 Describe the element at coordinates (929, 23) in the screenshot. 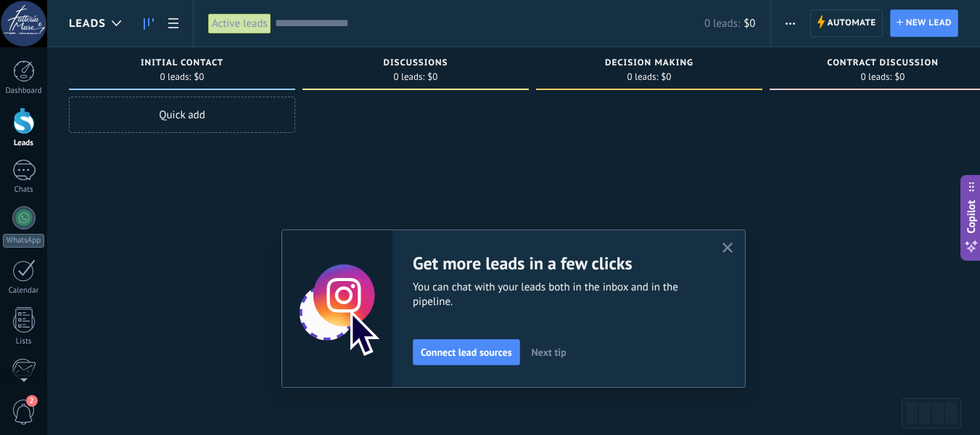

I see `span: New lead` at that location.